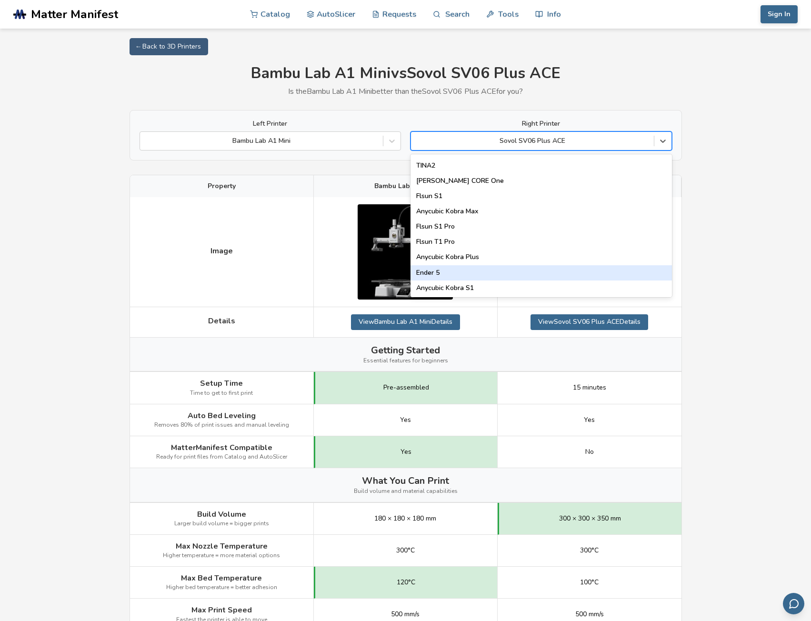 The height and width of the screenshot is (621, 811). Describe the element at coordinates (541, 124) in the screenshot. I see `label: Right Printer` at that location.